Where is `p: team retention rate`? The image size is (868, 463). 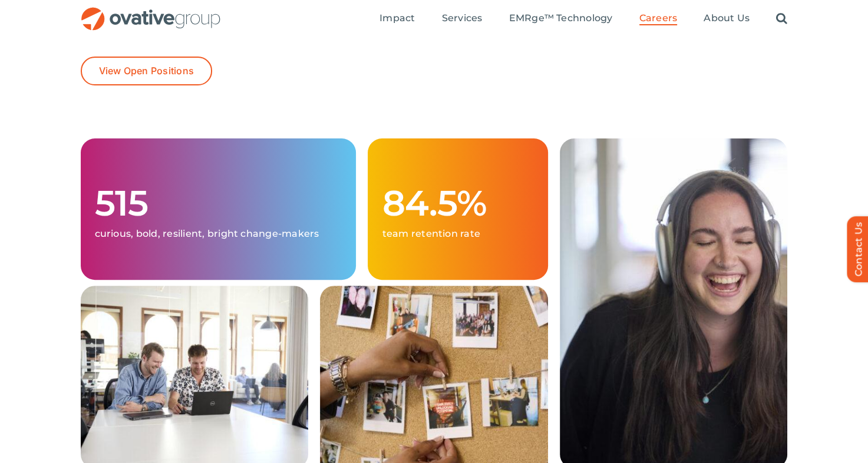 p: team retention rate is located at coordinates (457, 234).